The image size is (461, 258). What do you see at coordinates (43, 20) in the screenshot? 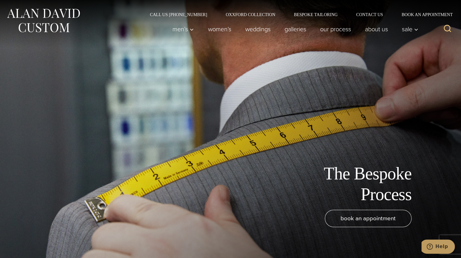
I see `img: Alan David Custom` at bounding box center [43, 20].